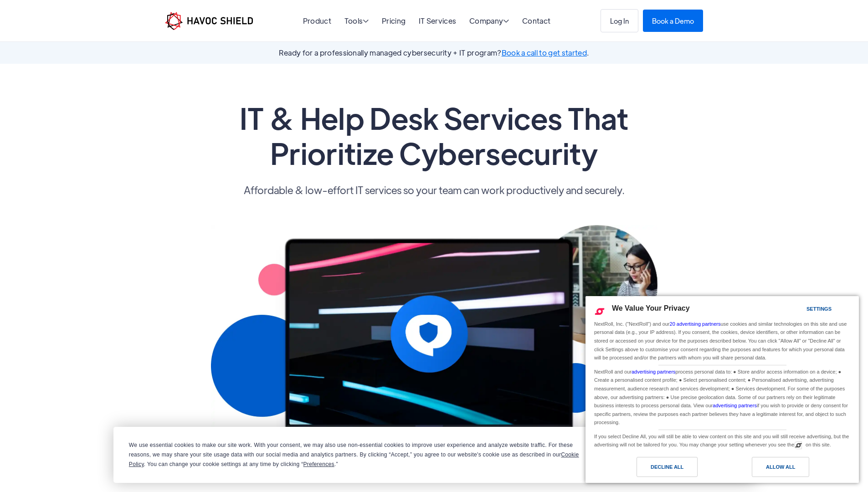 This screenshot has height=492, width=868. I want to click on div: If you select Decline All, you will still be able to view content on this site and you will still..., so click(722, 440).